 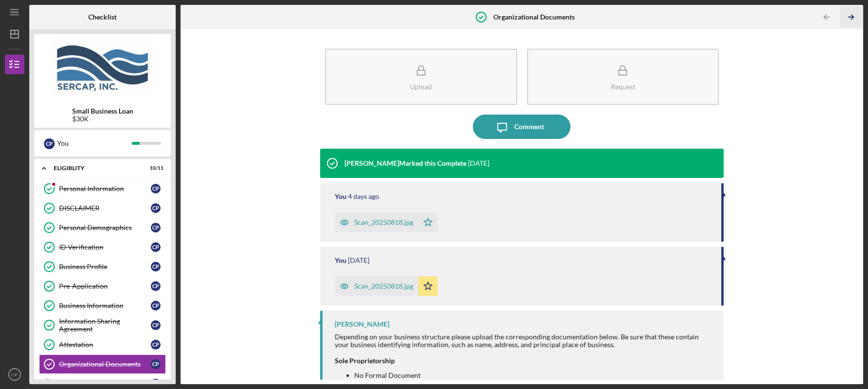 What do you see at coordinates (14, 375) in the screenshot?
I see `text: CP` at bounding box center [14, 375].